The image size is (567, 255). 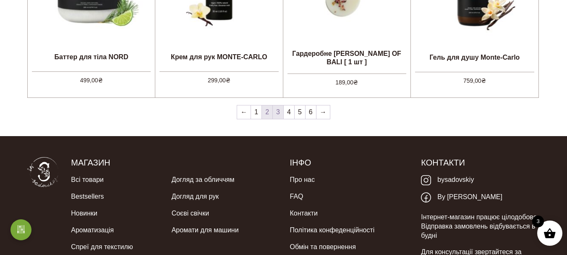 I want to click on h2: Крем для рук MONTE-CARLO, so click(x=219, y=57).